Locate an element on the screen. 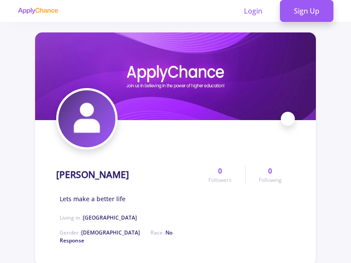  span: Following is located at coordinates (270, 180).